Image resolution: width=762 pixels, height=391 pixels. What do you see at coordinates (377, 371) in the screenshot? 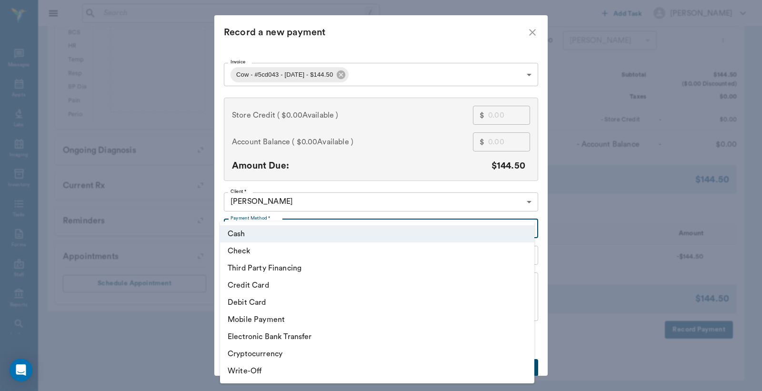
I see `li: Write-Off` at bounding box center [377, 371].